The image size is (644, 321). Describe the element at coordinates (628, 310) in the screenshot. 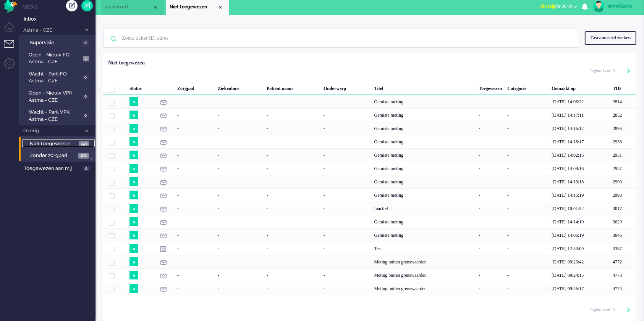

I see `div: Next` at that location.